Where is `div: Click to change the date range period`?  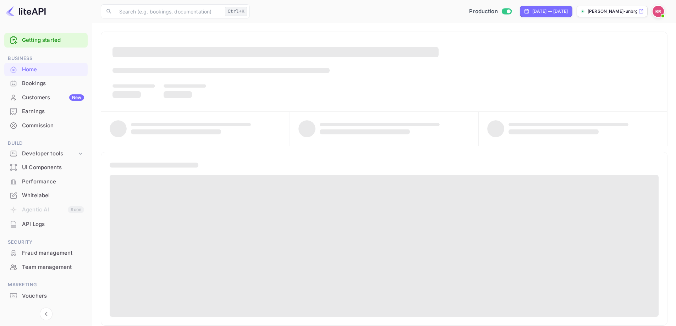 div: Click to change the date range period is located at coordinates (546, 11).